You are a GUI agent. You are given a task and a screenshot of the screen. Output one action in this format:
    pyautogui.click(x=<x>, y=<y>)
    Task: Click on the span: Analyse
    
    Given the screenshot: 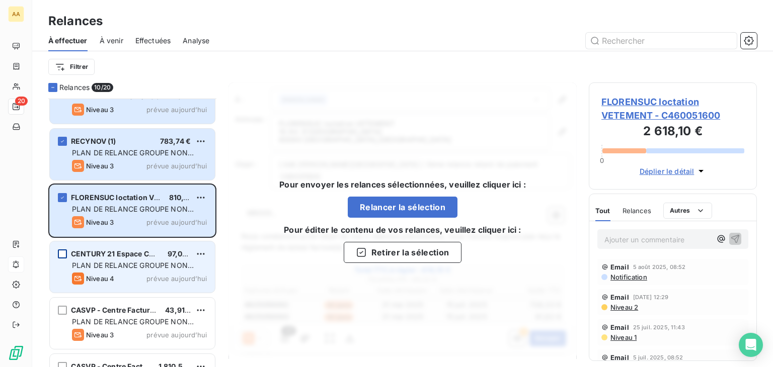 What is the action you would take?
    pyautogui.click(x=196, y=41)
    